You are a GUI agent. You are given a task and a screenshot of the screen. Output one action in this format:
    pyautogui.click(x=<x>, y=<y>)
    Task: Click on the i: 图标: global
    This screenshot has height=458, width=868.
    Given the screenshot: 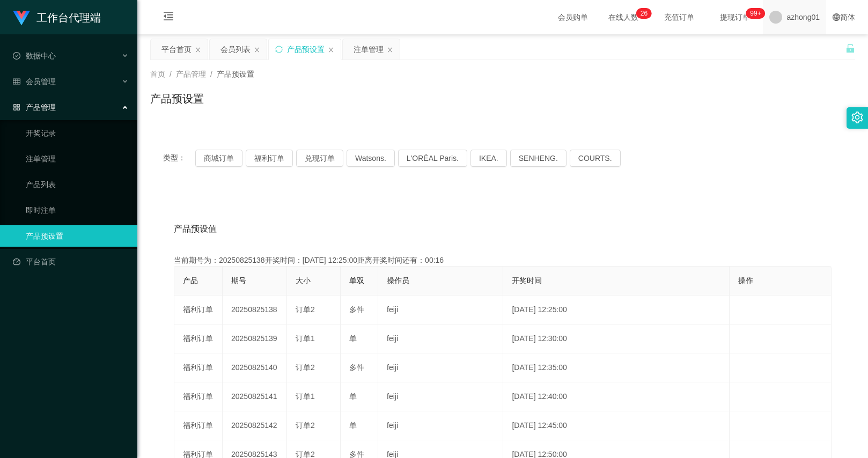 What is the action you would take?
    pyautogui.click(x=836, y=17)
    